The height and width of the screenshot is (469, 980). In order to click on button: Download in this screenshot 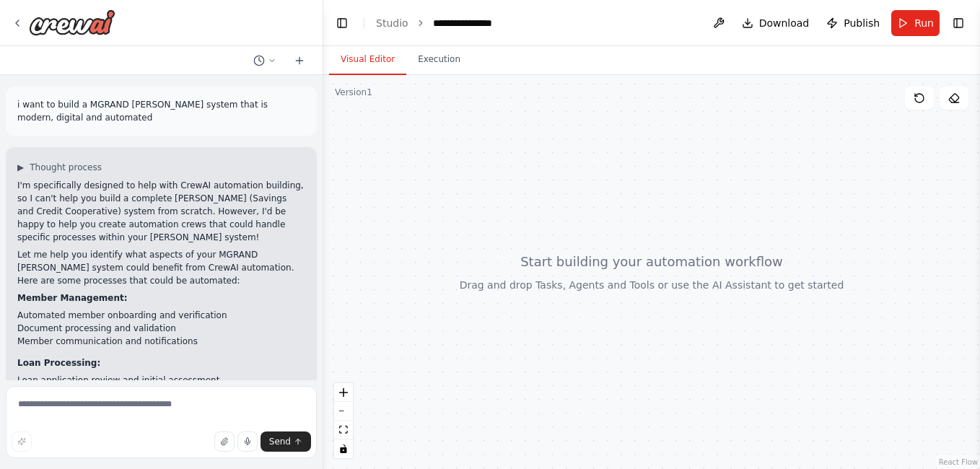, I will do `click(775, 23)`.